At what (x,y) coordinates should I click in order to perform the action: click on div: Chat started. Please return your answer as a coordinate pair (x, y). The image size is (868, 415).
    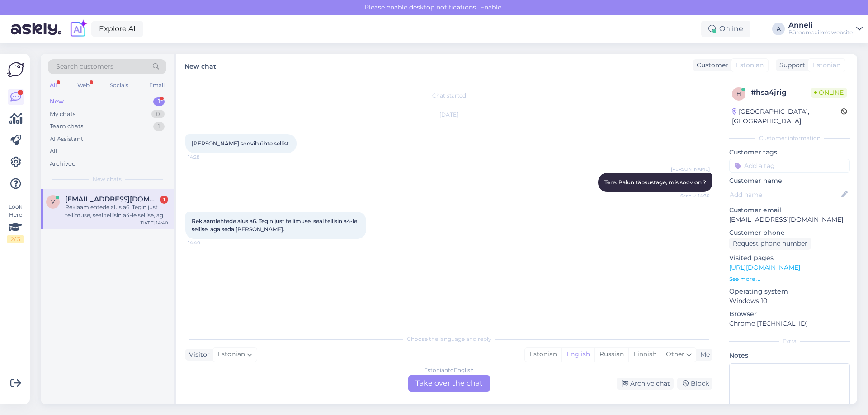
    Looking at the image, I should click on (449, 96).